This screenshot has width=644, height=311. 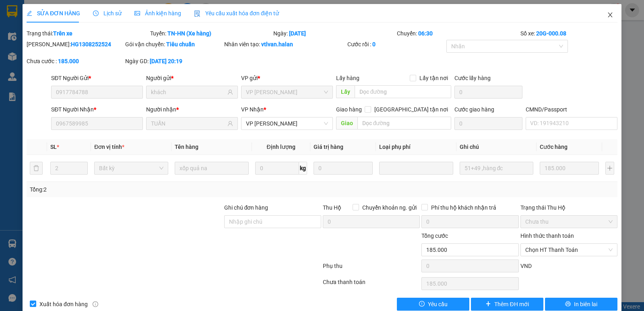 I want to click on div: Cước rồi :, so click(x=396, y=44).